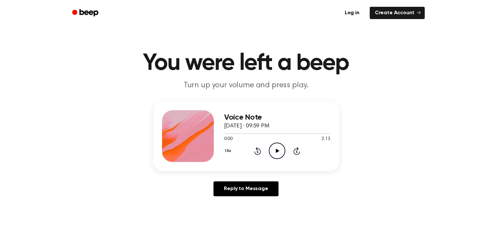 The height and width of the screenshot is (236, 492). What do you see at coordinates (246, 189) in the screenshot?
I see `a: Reply to Message` at bounding box center [246, 189].